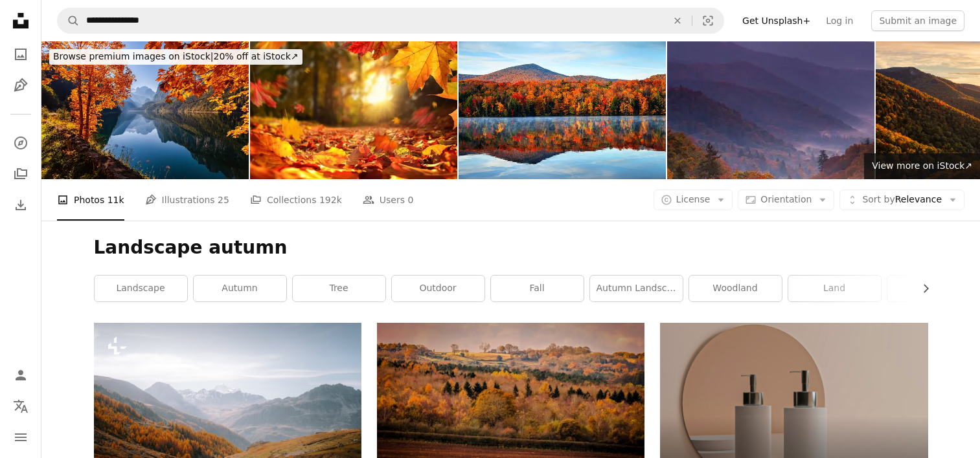  Describe the element at coordinates (901, 200) in the screenshot. I see `span: Relevance` at that location.